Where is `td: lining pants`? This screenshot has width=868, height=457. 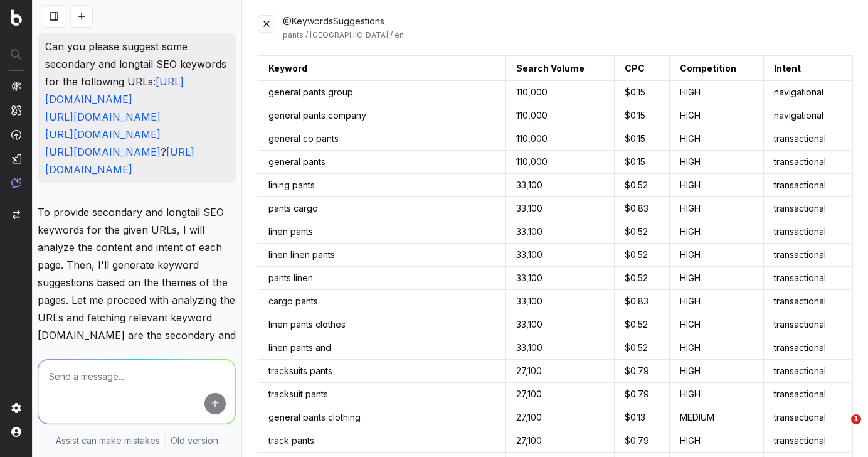 td: lining pants is located at coordinates (382, 185).